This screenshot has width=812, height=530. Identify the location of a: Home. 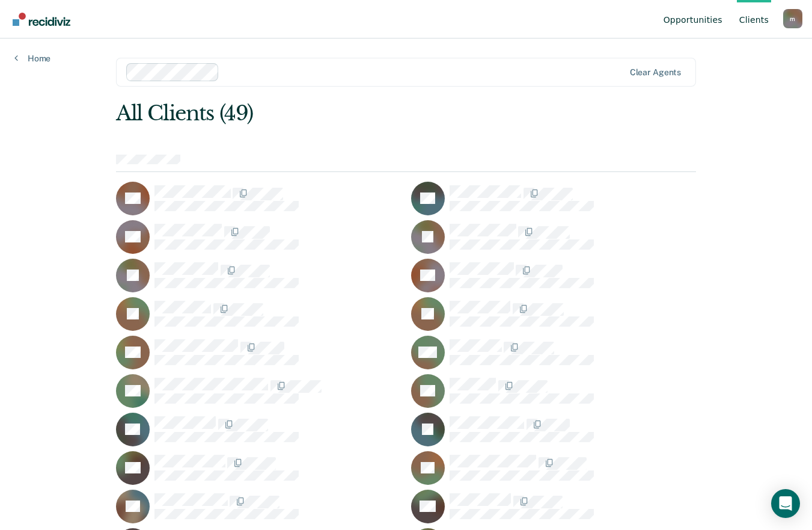
(32, 58).